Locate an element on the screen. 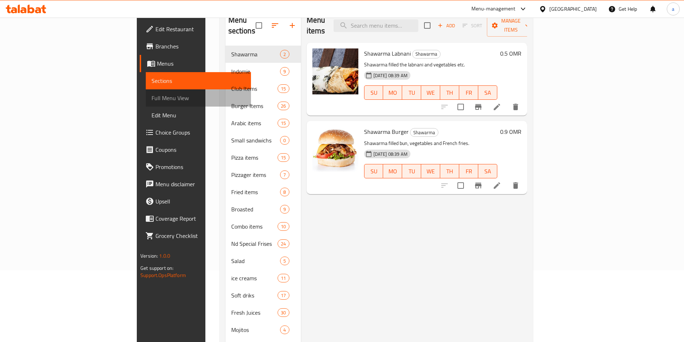 This screenshot has height=342, width=684. div: Soft driks is located at coordinates (255, 296).